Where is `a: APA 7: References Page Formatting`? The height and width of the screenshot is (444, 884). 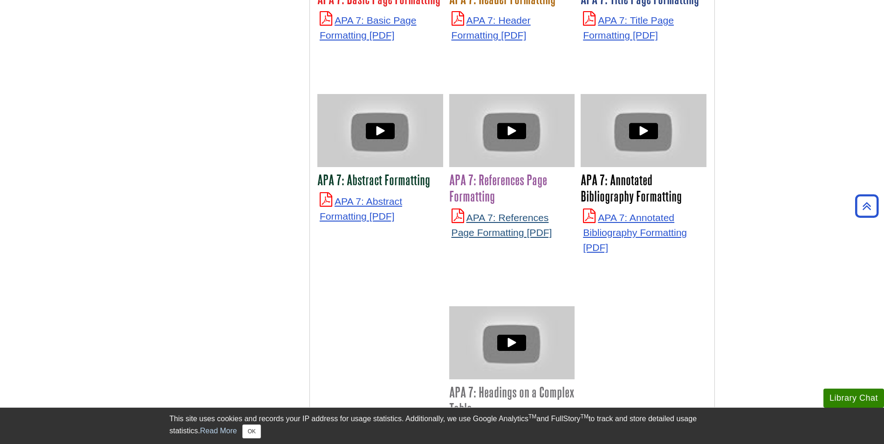 a: APA 7: References Page Formatting is located at coordinates (502, 225).